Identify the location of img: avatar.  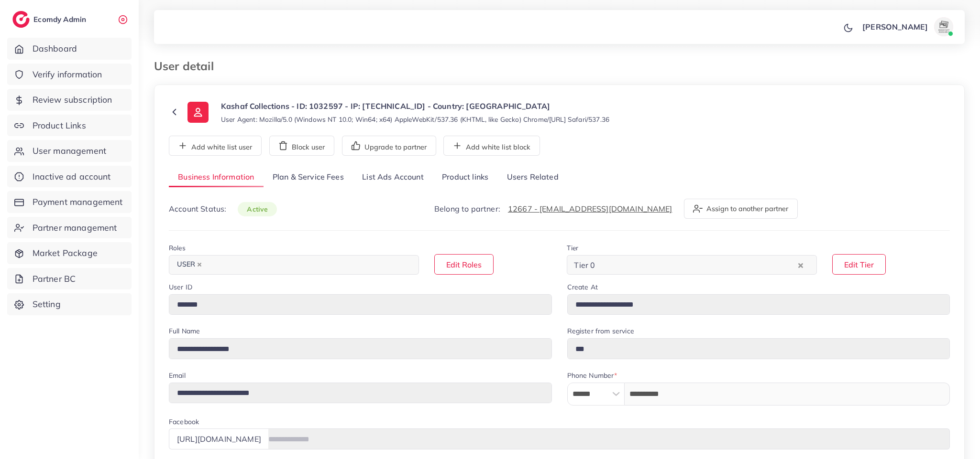
(944, 27).